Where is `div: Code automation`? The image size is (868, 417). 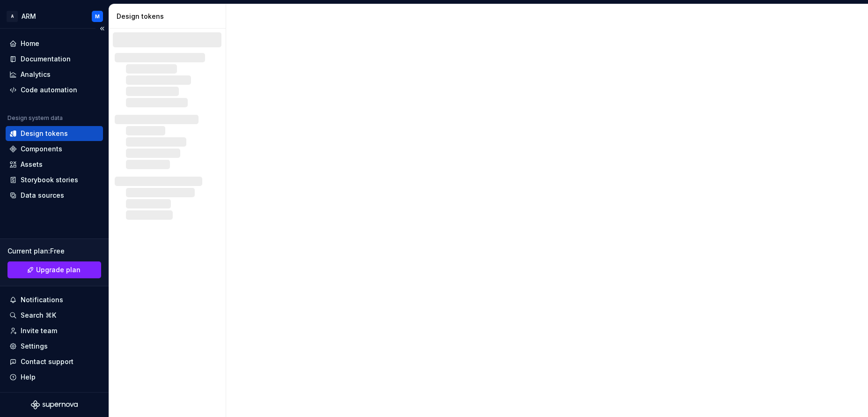 div: Code automation is located at coordinates (49, 90).